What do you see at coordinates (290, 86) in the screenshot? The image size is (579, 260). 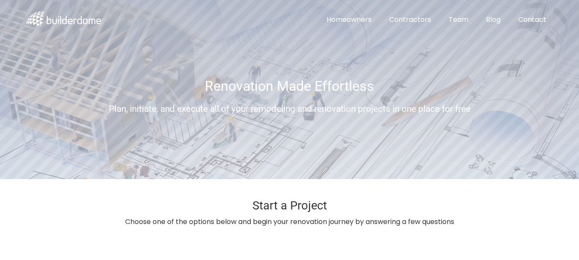 I see `h1: Renovation Made Effortless` at bounding box center [290, 86].